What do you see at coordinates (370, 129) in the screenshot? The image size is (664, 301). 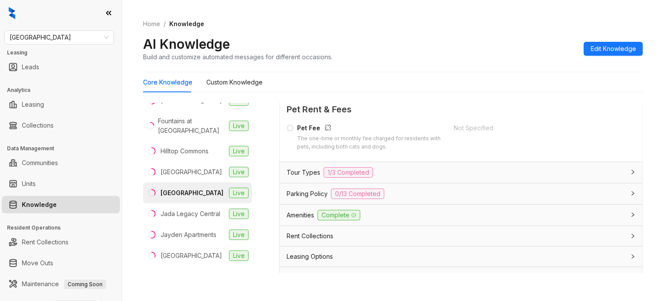 I see `div: Pet Fee` at bounding box center [370, 129].